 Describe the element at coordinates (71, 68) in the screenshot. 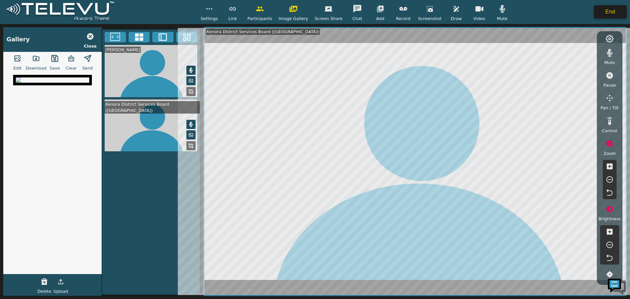

I see `span: Clear` at that location.